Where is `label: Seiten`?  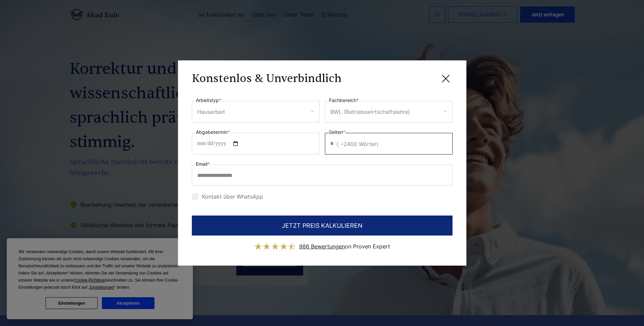
label: Seiten is located at coordinates (337, 132).